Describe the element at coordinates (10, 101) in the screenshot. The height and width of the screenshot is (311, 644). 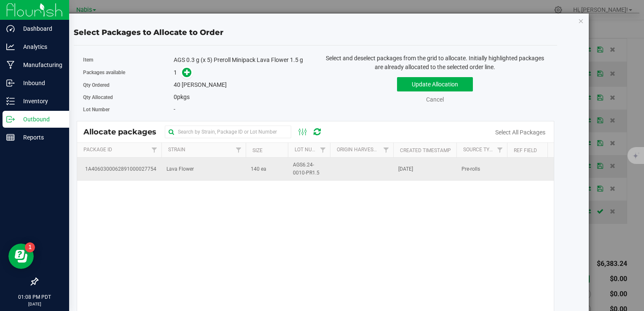
I see `inline-svg: Inventory` at that location.